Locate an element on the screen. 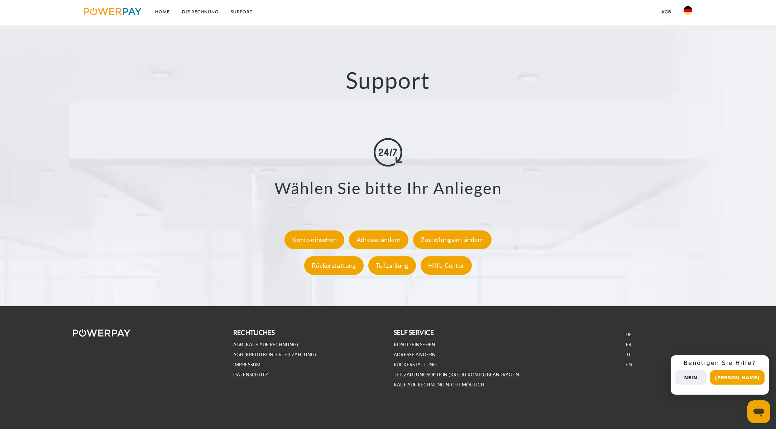  div: Adresse ändern is located at coordinates (379, 240).